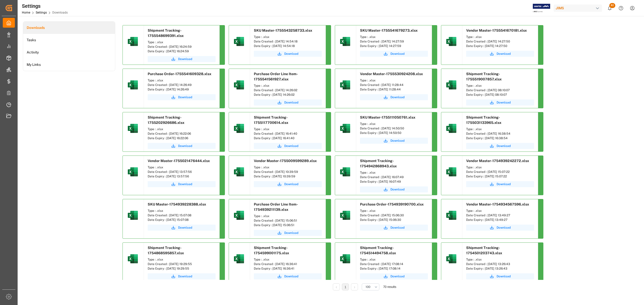  I want to click on span: SKU Master-1755541679273.xlsx, so click(389, 31).